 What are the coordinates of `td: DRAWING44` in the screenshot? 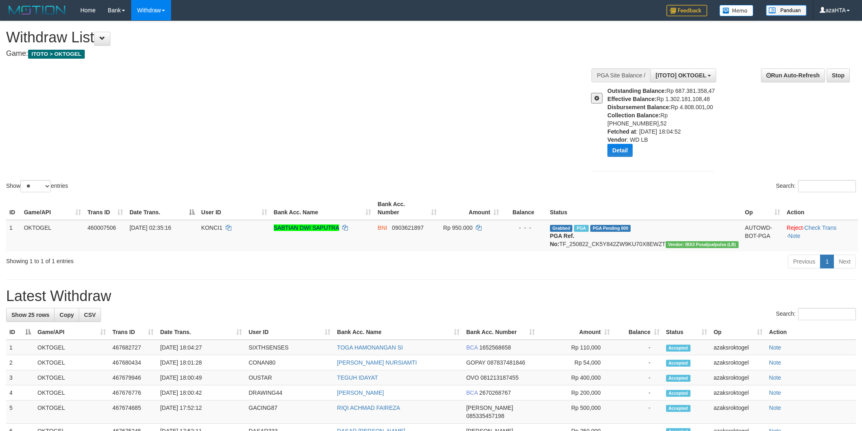 It's located at (289, 393).